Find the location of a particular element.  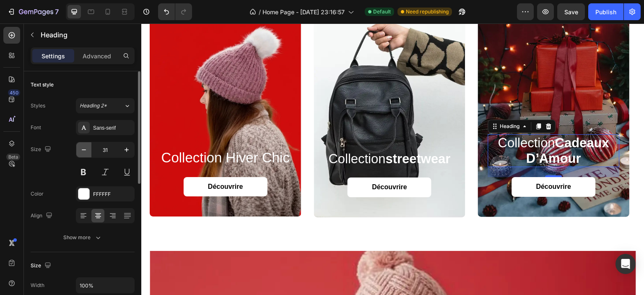

strong: Cadeaux d’Amour is located at coordinates (427, 127).